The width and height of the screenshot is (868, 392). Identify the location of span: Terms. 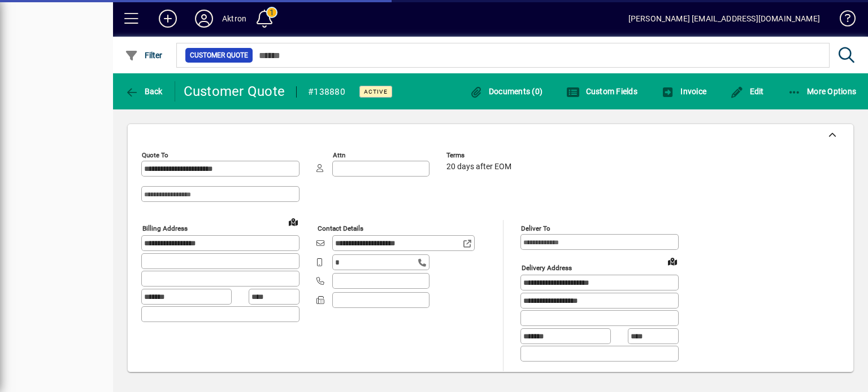
(480, 155).